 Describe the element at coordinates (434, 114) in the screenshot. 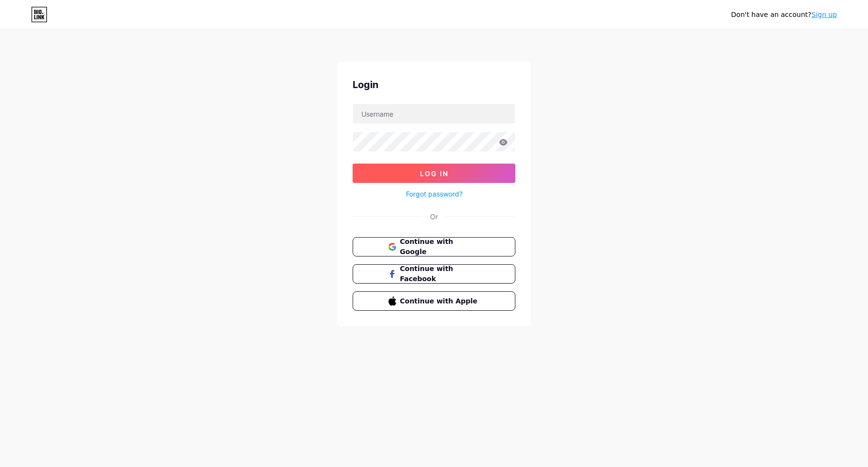

I see `input: Username` at that location.